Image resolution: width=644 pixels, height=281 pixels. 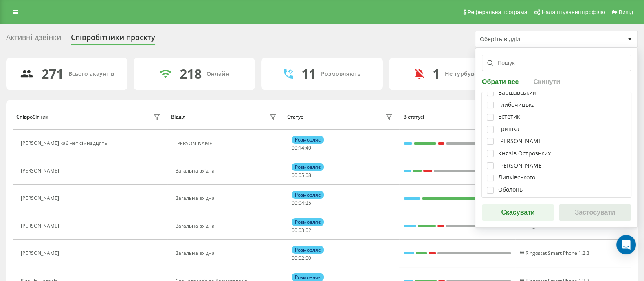 What do you see at coordinates (341, 74) in the screenshot?
I see `div: Розмовляють` at bounding box center [341, 74].